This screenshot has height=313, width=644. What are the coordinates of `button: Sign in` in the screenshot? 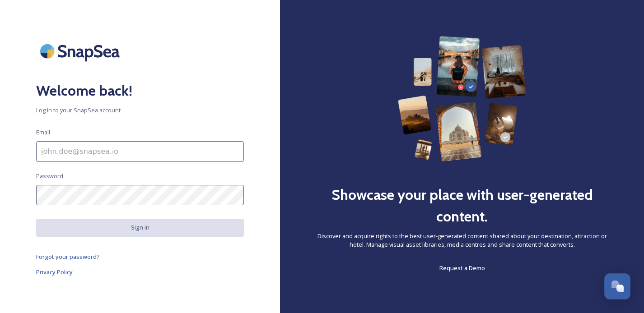 It's located at (140, 228).